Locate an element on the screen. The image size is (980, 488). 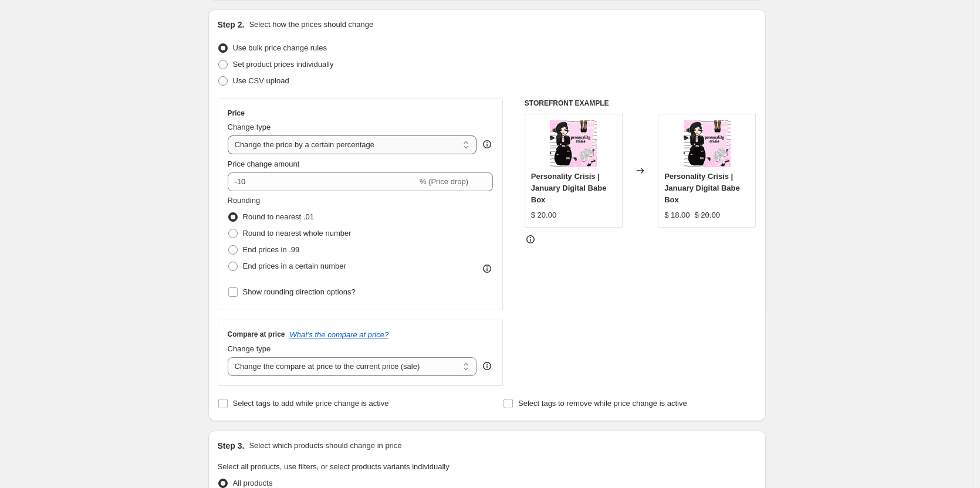
h6: STOREFRONT EXAMPLE is located at coordinates (640, 103).